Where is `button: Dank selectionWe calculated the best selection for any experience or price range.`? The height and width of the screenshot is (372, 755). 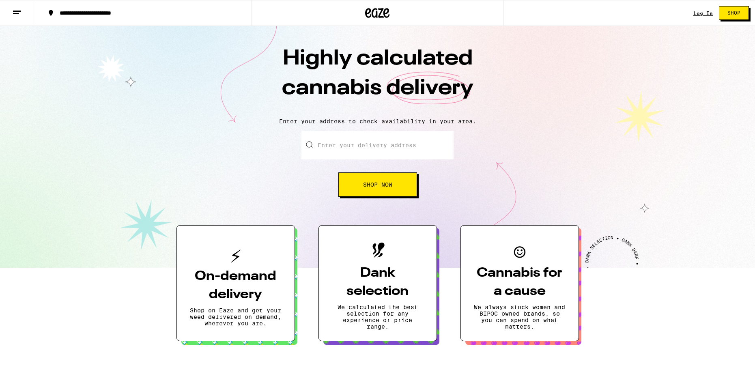
button: Dank selectionWe calculated the best selection for any experience or price range. is located at coordinates (378, 283).